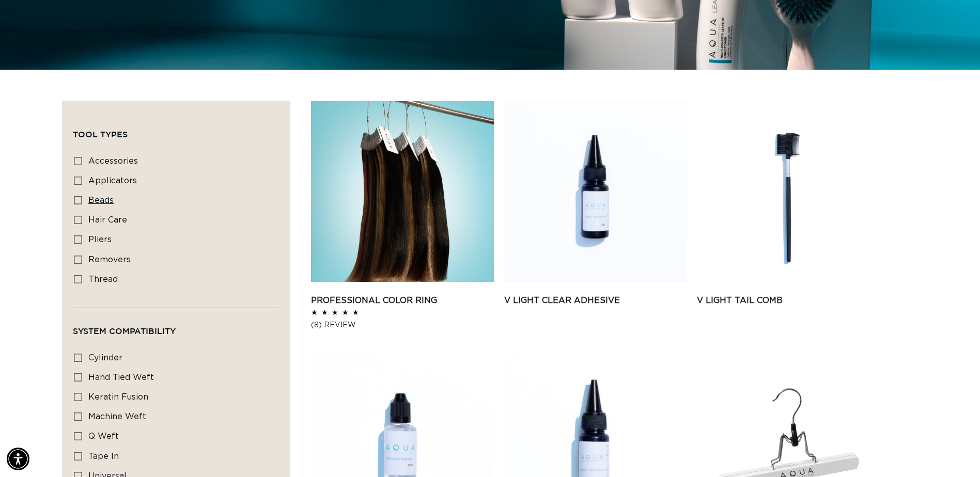 The width and height of the screenshot is (980, 477). What do you see at coordinates (100, 134) in the screenshot?
I see `span: Tool Types` at bounding box center [100, 134].